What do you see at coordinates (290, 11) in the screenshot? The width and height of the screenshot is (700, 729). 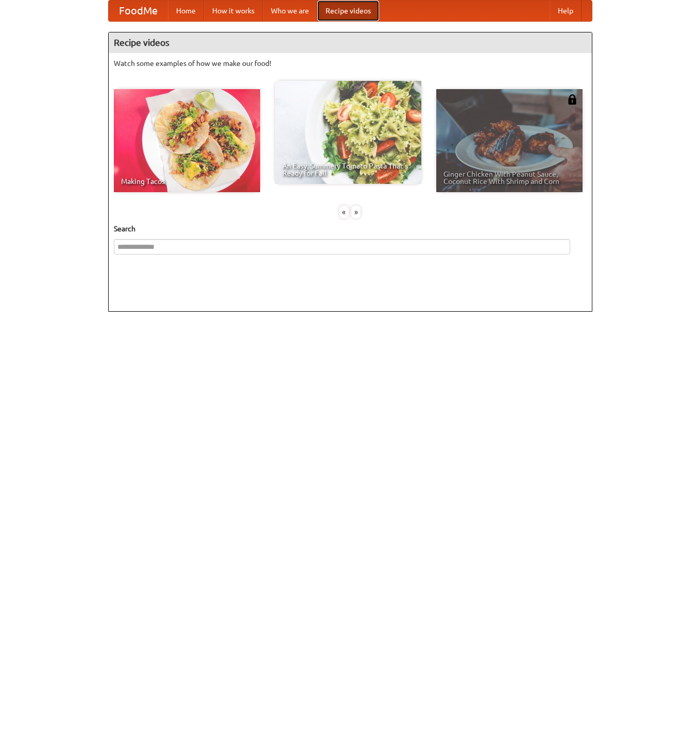 I see `a: Who we are` at bounding box center [290, 11].